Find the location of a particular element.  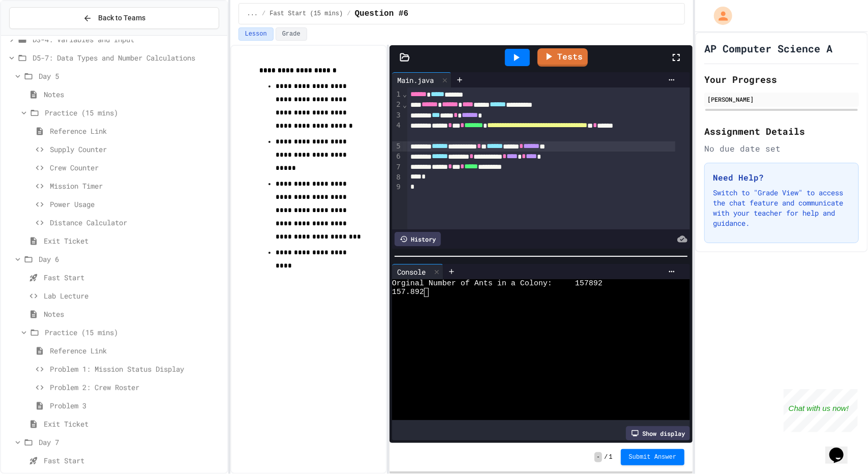

div: My Account is located at coordinates (719, 16).